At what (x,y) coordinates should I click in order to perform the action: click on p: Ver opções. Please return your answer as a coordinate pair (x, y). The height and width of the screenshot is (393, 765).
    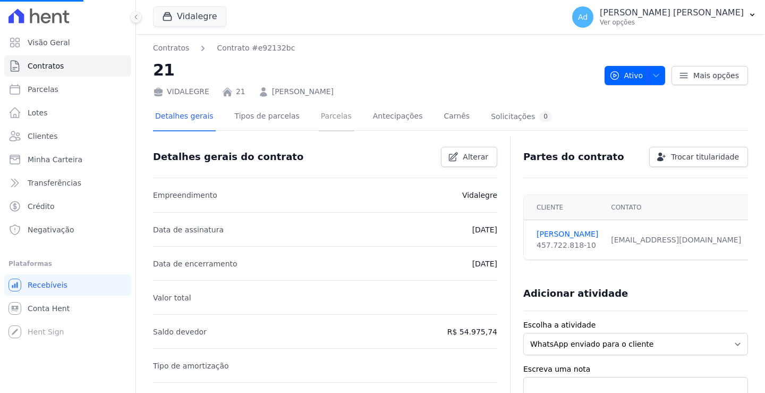
    Looking at the image, I should click on (672, 22).